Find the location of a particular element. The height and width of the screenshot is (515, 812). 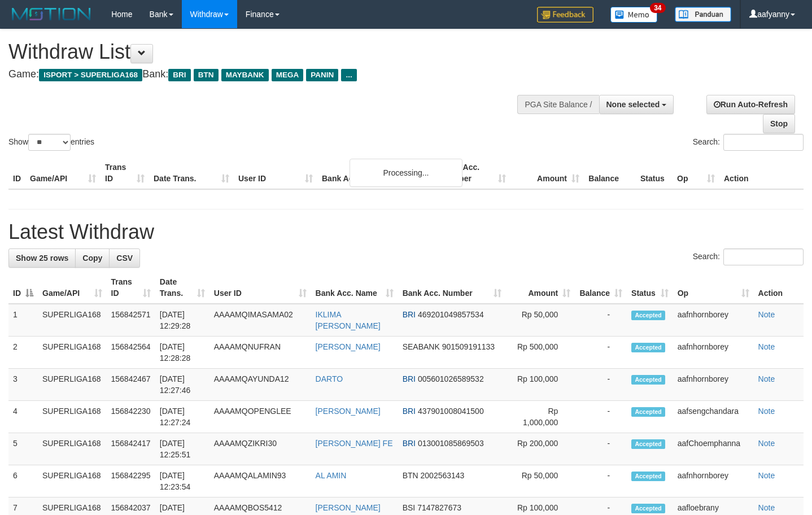

th: User ID is located at coordinates (276, 173).